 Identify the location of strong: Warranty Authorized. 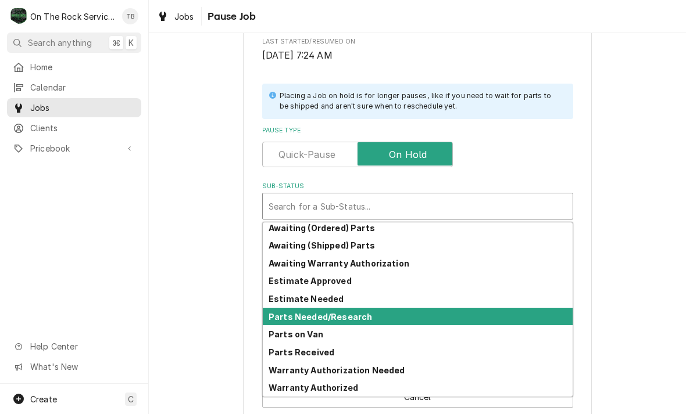
(313, 388).